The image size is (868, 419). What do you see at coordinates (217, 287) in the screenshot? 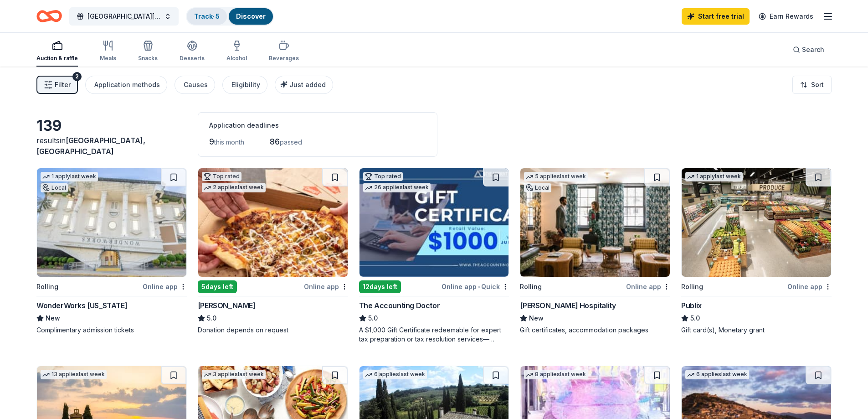
I see `div: 5 days left` at bounding box center [217, 287].